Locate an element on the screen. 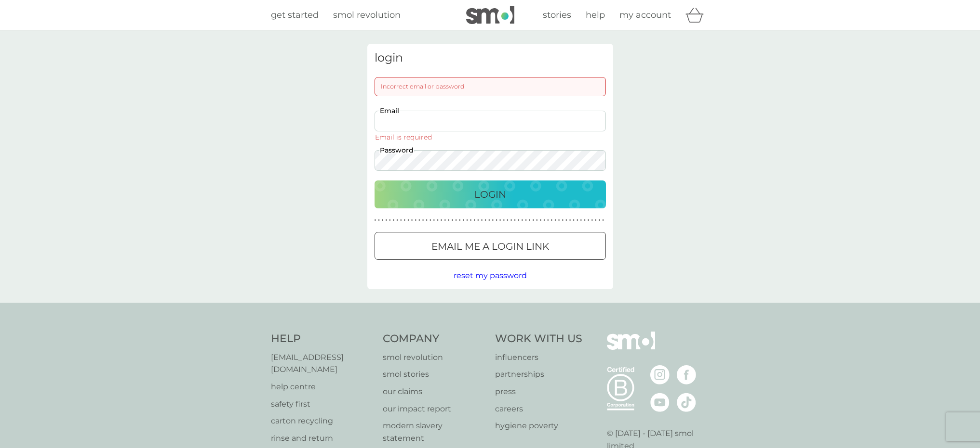 This screenshot has width=980, height=448. a: help centre is located at coordinates (322, 387).